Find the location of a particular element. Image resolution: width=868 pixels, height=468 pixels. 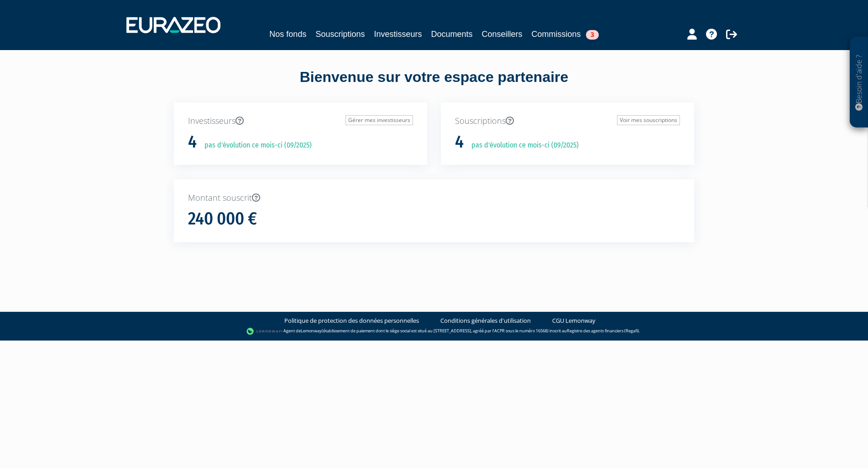

a: Documents is located at coordinates (451, 34).